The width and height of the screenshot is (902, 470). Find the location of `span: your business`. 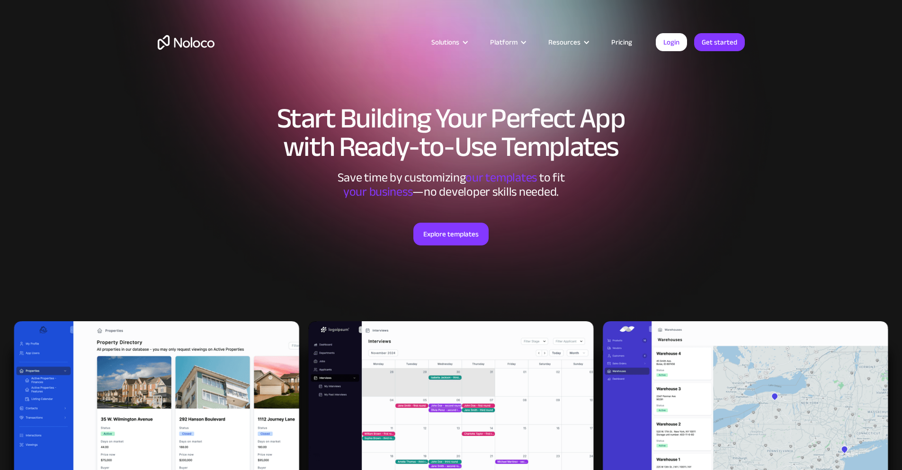

span: your business is located at coordinates (378, 191).